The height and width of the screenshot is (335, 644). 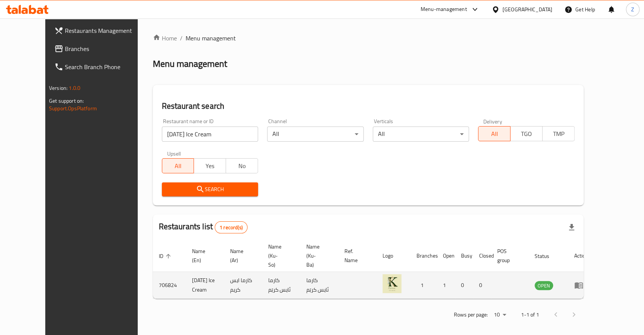 I want to click on span: Name (En), so click(x=204, y=256).